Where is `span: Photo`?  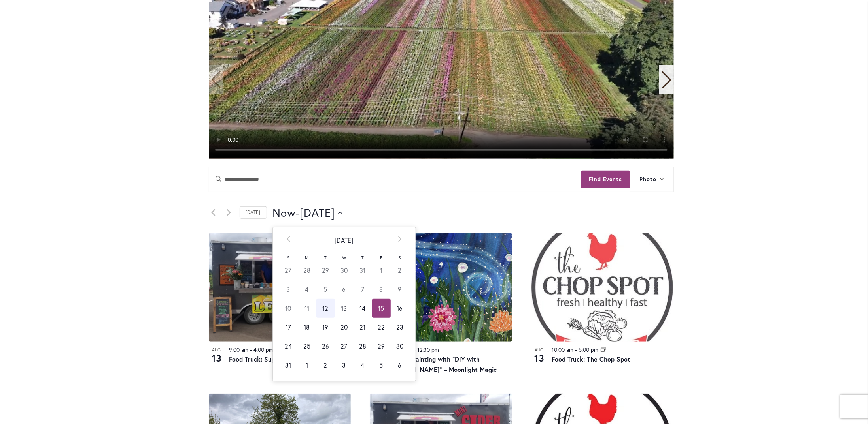
span: Photo is located at coordinates (648, 179).